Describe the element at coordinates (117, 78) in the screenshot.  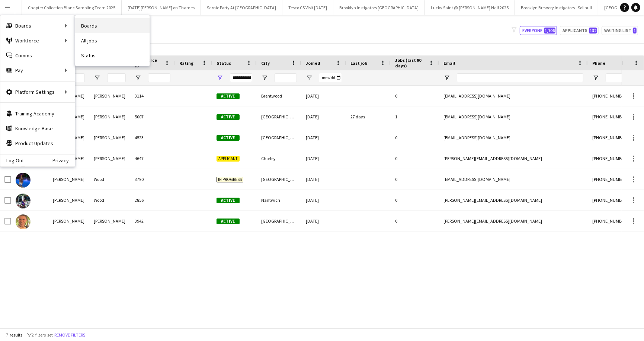
I see `input: Last Name Filter Input` at that location.